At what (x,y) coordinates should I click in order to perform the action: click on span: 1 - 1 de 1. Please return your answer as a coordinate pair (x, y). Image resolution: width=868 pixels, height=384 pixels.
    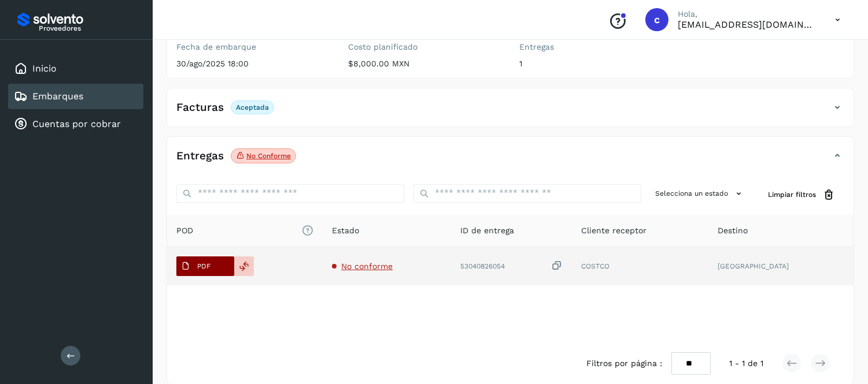
    Looking at the image, I should click on (746, 364).